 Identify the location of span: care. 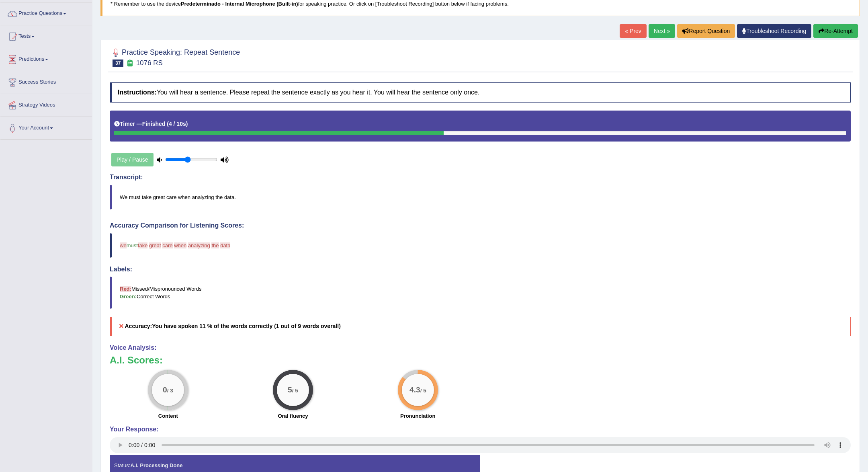
(167, 245).